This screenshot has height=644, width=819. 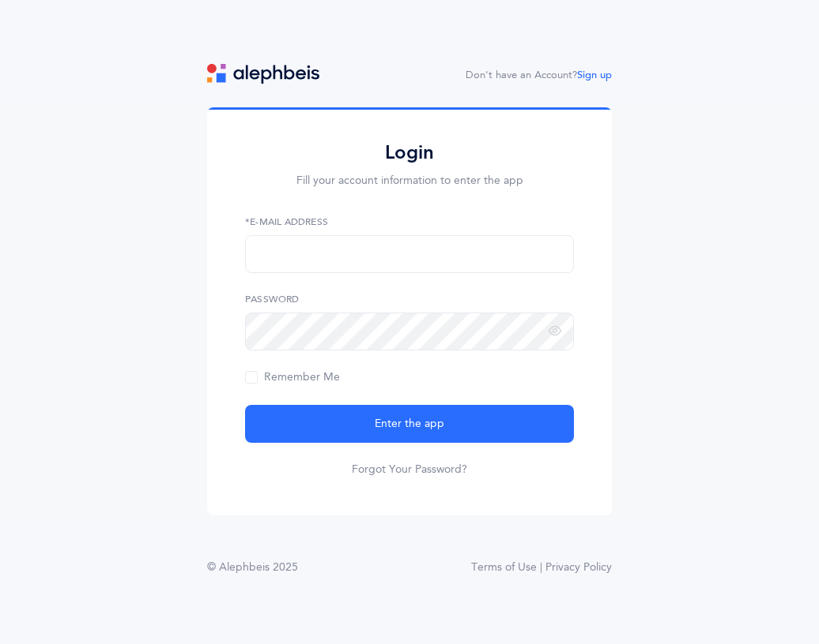 I want to click on button: Enter the app, so click(x=410, y=424).